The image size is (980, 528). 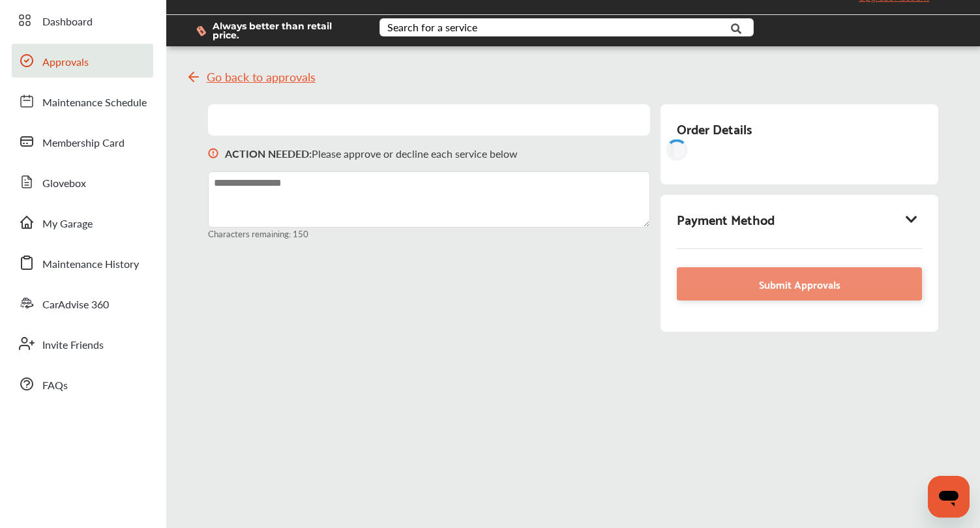 I want to click on span: Dashboard, so click(x=67, y=22).